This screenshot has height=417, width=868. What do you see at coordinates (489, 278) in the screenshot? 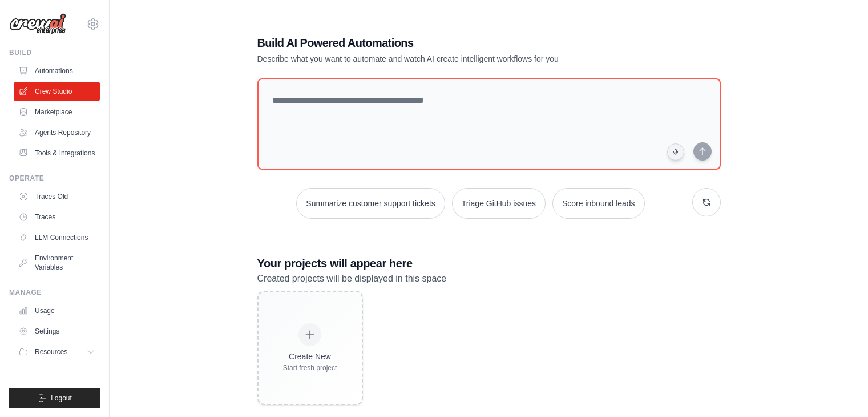
I see `p: Created projects will be displayed in this space` at bounding box center [489, 278].